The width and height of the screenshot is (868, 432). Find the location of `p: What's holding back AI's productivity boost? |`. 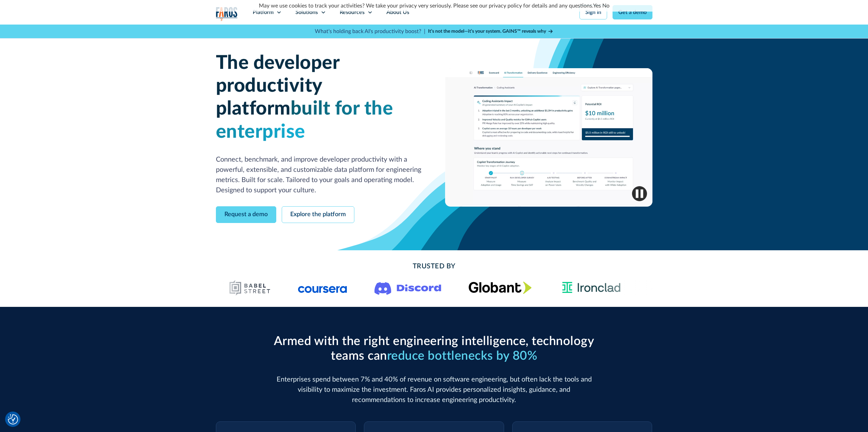

p: What's holding back AI's productivity boost? | is located at coordinates (370, 31).